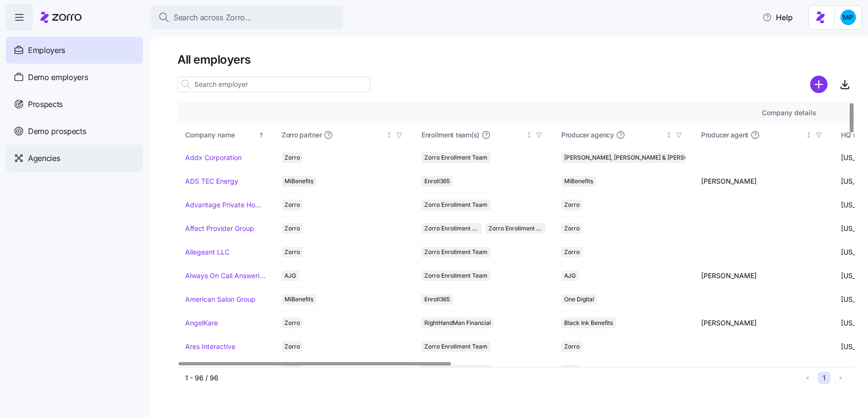 This screenshot has width=868, height=417. What do you see at coordinates (515, 229) in the screenshot?
I see `span: Zorro Enrollment Experts` at bounding box center [515, 229].